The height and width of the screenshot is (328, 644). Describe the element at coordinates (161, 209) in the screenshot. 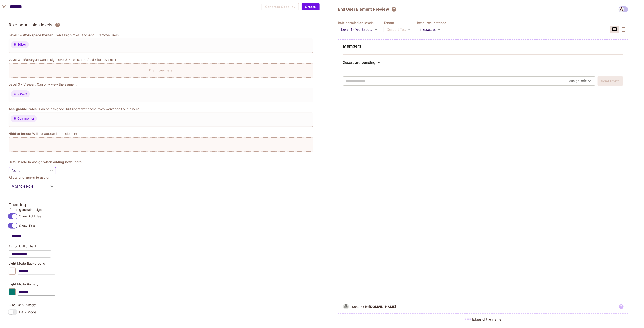

I see `p: Iframe general design` at that location.